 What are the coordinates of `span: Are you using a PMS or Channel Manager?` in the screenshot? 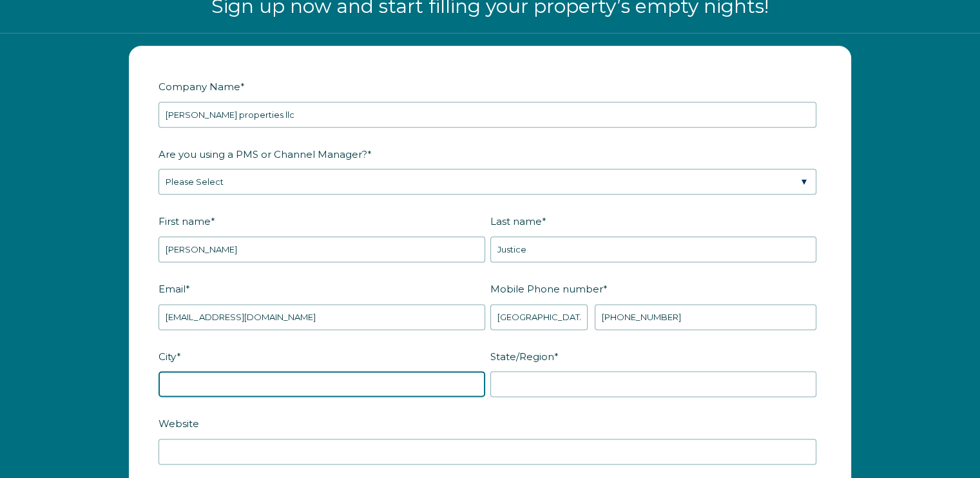 It's located at (263, 154).